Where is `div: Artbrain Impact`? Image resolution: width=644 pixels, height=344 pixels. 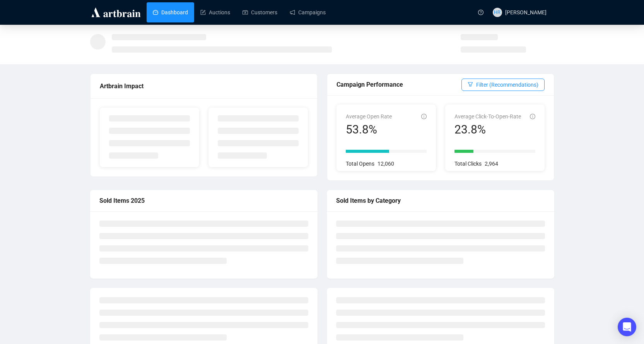 div: Artbrain Impact is located at coordinates (204, 86).